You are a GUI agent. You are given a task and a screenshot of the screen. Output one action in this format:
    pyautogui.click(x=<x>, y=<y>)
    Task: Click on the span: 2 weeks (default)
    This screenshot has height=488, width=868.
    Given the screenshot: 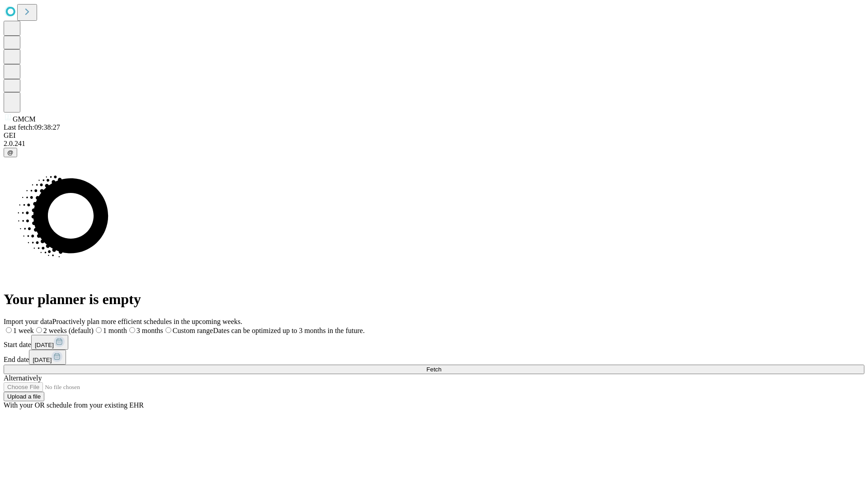 What is the action you would take?
    pyautogui.click(x=68, y=330)
    